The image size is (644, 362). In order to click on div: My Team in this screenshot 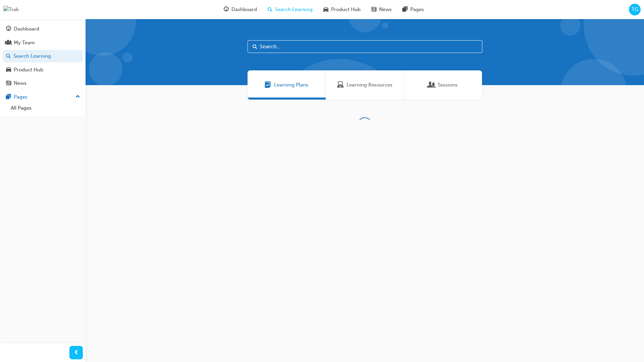, I will do `click(24, 42)`.